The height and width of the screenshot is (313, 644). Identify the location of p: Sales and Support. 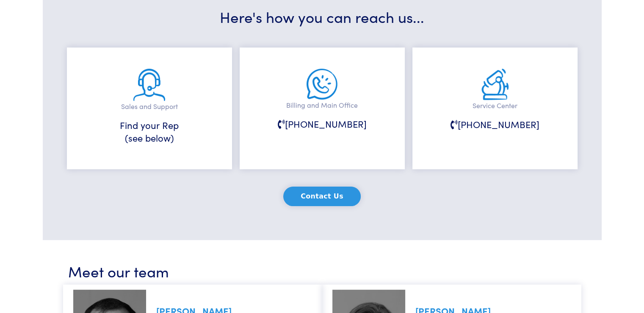
(149, 106).